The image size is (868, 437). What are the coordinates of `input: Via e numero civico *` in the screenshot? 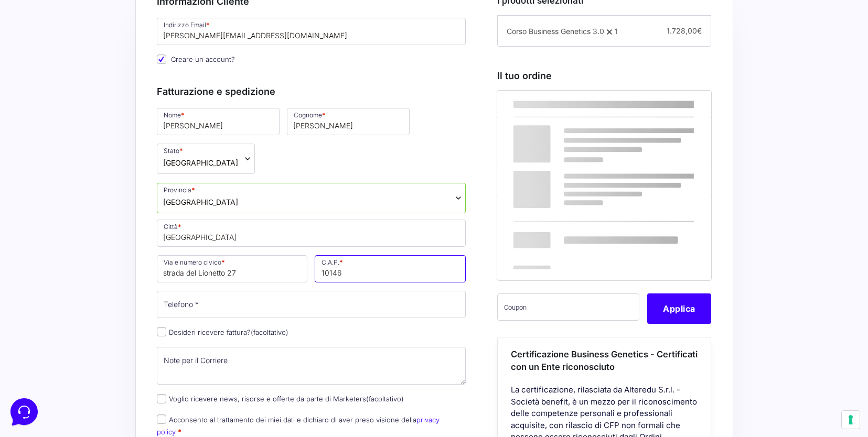 It's located at (233, 269).